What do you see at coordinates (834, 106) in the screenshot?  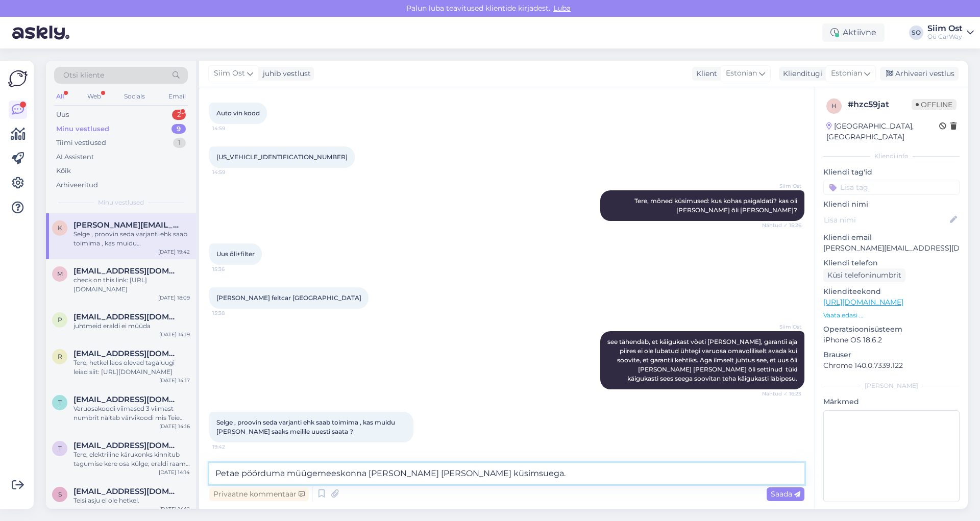 I see `span: h` at bounding box center [834, 106].